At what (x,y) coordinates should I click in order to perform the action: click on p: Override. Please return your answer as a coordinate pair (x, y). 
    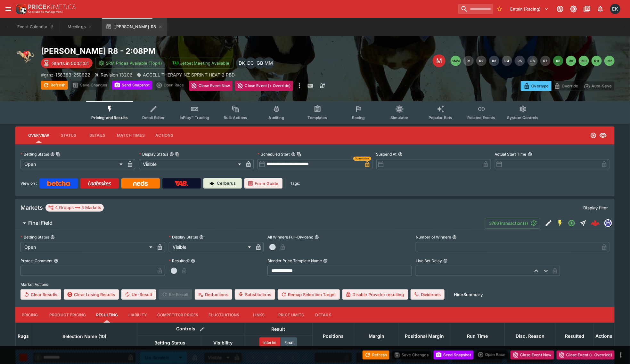
    Looking at the image, I should click on (570, 86).